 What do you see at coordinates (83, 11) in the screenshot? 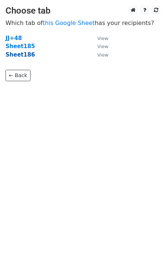
I see `h3: Choose tab` at bounding box center [83, 11].